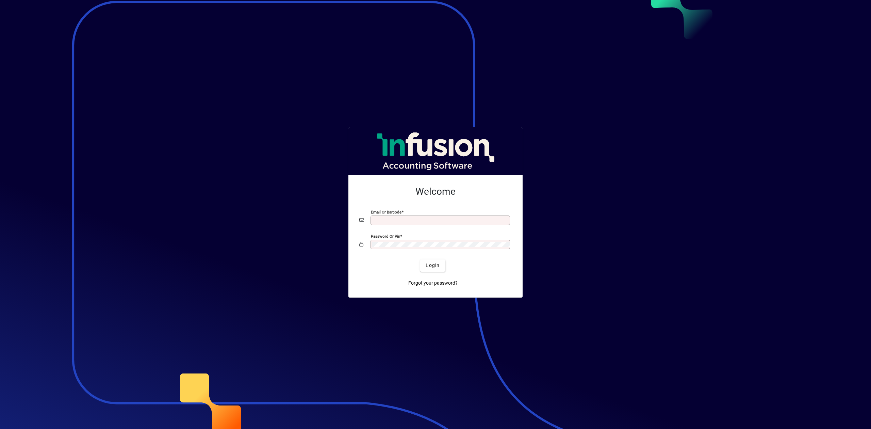 The image size is (871, 429). What do you see at coordinates (433, 265) in the screenshot?
I see `span: Login` at bounding box center [433, 265].